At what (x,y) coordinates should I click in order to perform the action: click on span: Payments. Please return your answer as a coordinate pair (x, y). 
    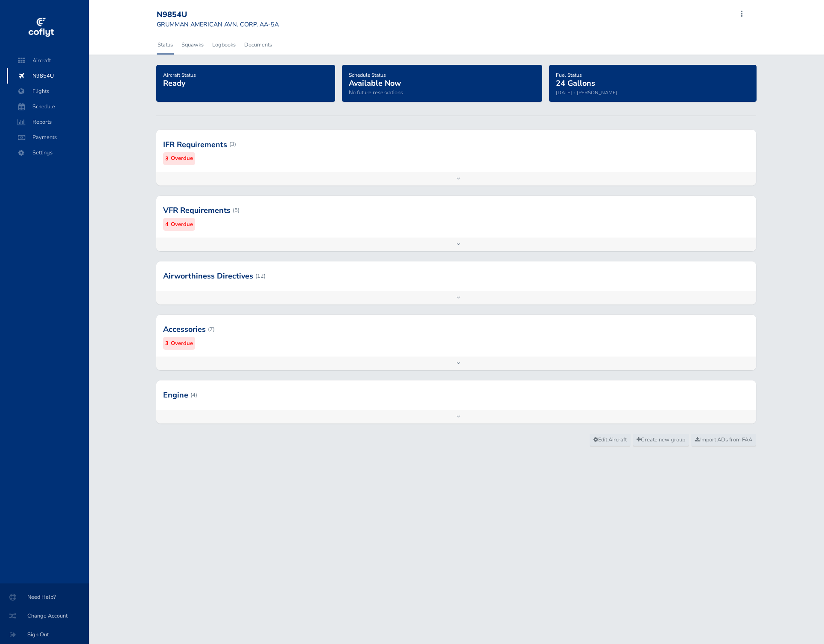
    Looking at the image, I should click on (48, 137).